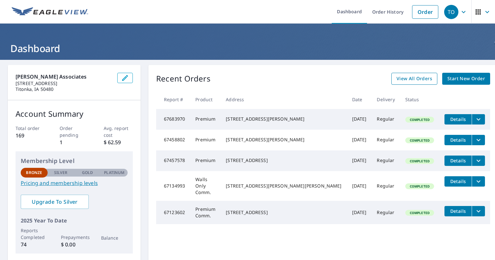 Image resolution: width=495 pixels, height=260 pixels. What do you see at coordinates (118, 142) in the screenshot?
I see `p: $ 62.59` at bounding box center [118, 142].